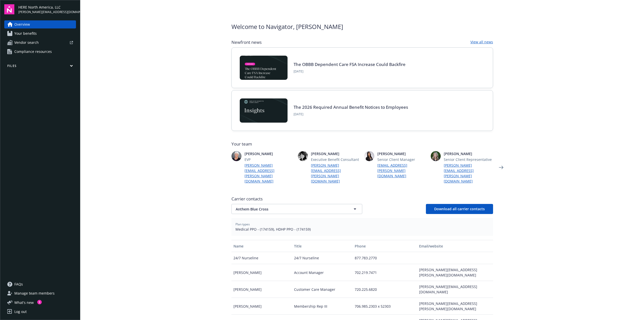 The height and width of the screenshot is (320, 644). What do you see at coordinates (385, 306) in the screenshot?
I see `div: 706.985.2303 x 52303` at bounding box center [385, 306].